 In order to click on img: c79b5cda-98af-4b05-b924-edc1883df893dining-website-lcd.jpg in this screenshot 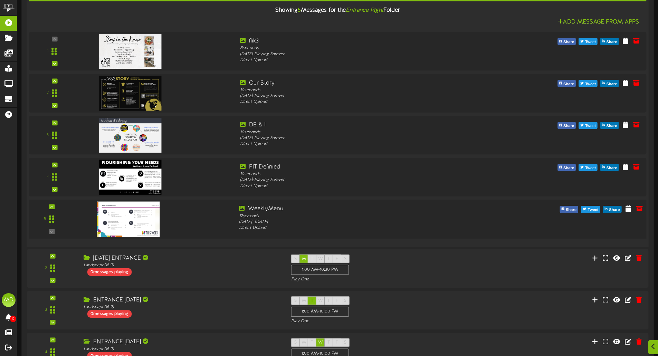, I will do `click(130, 51)`.